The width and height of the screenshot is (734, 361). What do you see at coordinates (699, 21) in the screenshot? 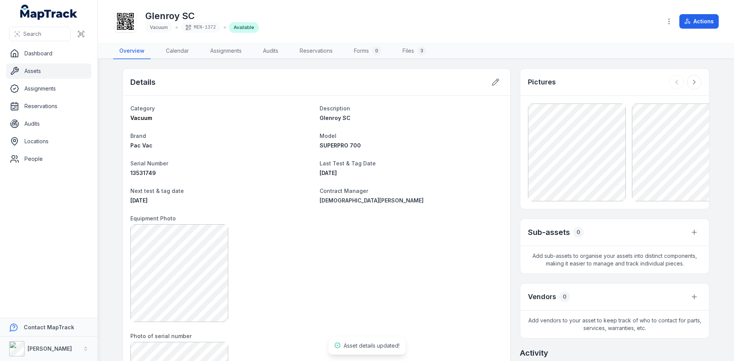
I see `button: Actions` at bounding box center [699, 21].